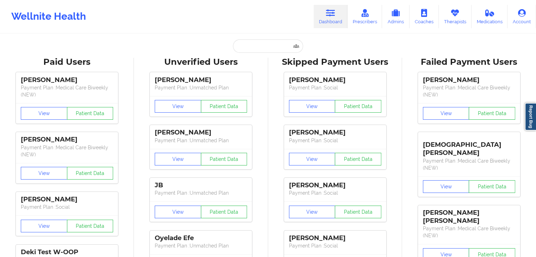 The width and height of the screenshot is (536, 257). What do you see at coordinates (469, 62) in the screenshot?
I see `div: Failed Payment Users` at bounding box center [469, 62].